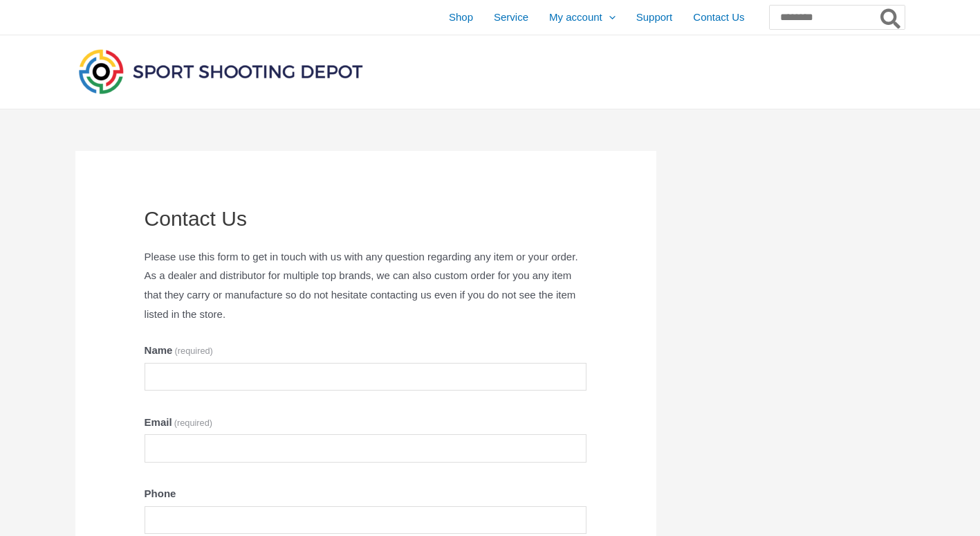 The width and height of the screenshot is (980, 536). Describe the element at coordinates (366, 422) in the screenshot. I see `label: Email` at that location.